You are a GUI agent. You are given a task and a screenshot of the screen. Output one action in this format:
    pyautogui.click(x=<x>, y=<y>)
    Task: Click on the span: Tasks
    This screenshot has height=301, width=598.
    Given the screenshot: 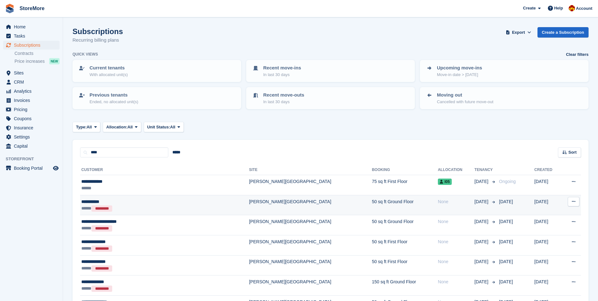 What is the action you would take?
    pyautogui.click(x=33, y=36)
    